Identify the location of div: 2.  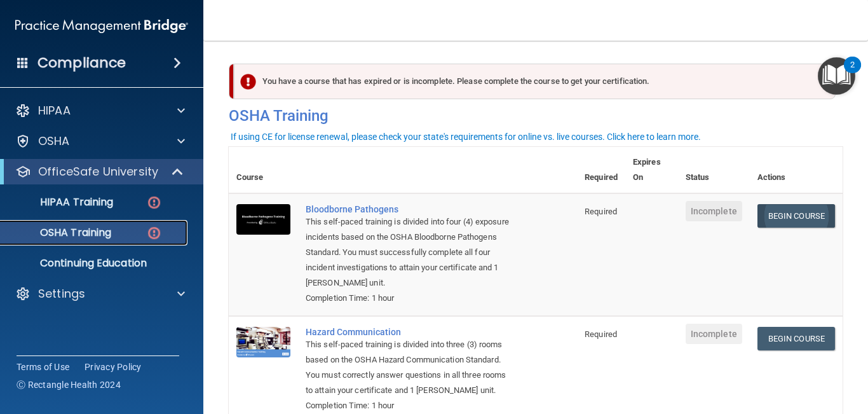
(852, 73).